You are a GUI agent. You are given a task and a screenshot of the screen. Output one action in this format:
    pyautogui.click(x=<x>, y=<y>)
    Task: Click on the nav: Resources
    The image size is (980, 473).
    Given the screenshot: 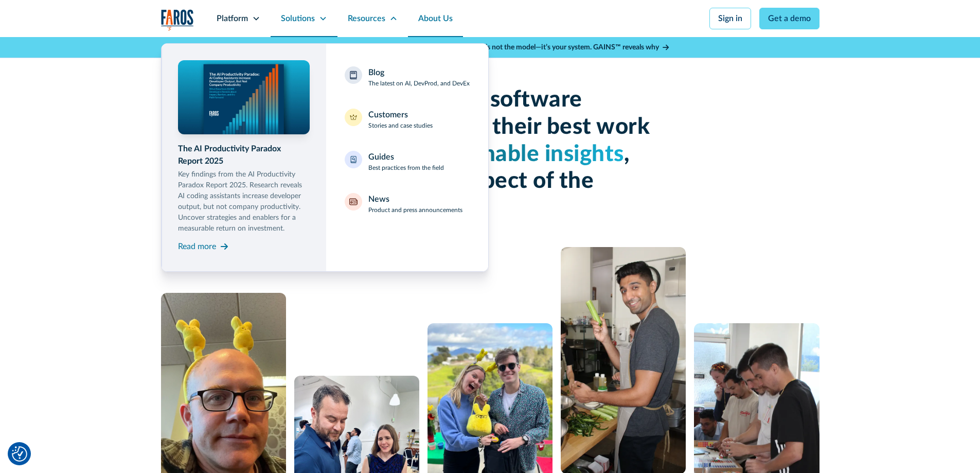 What is the action you would take?
    pyautogui.click(x=490, y=154)
    